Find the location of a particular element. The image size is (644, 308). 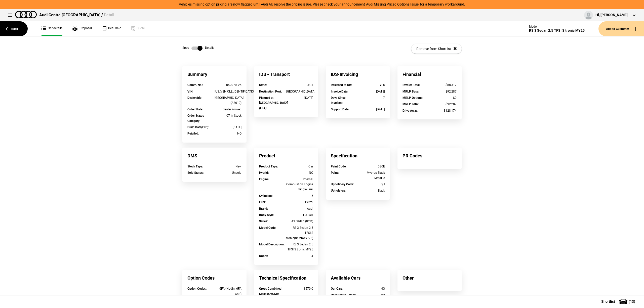

button: Remove from Shortlist is located at coordinates (437, 48).